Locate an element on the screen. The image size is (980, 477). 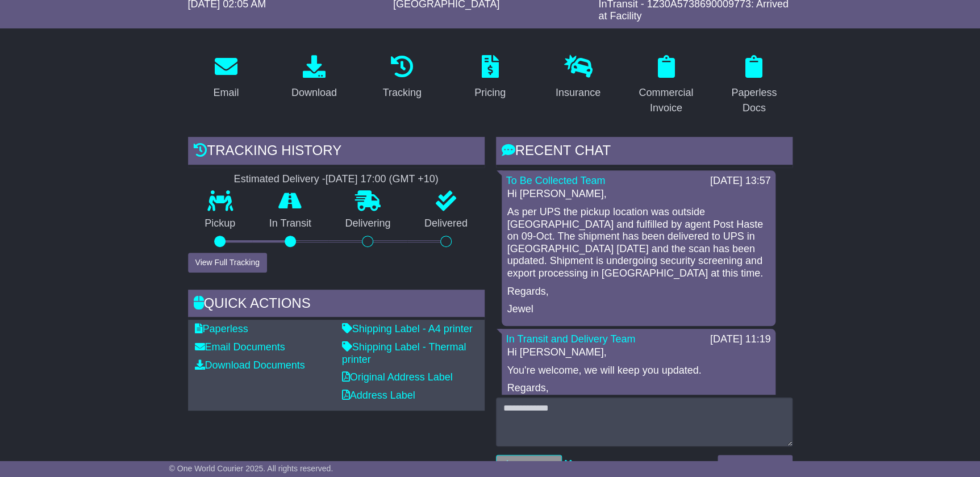
button: Send a Message is located at coordinates (754, 465).